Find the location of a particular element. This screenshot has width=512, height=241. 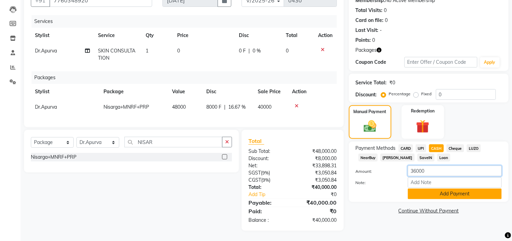

span: 0 % is located at coordinates (256, 51).